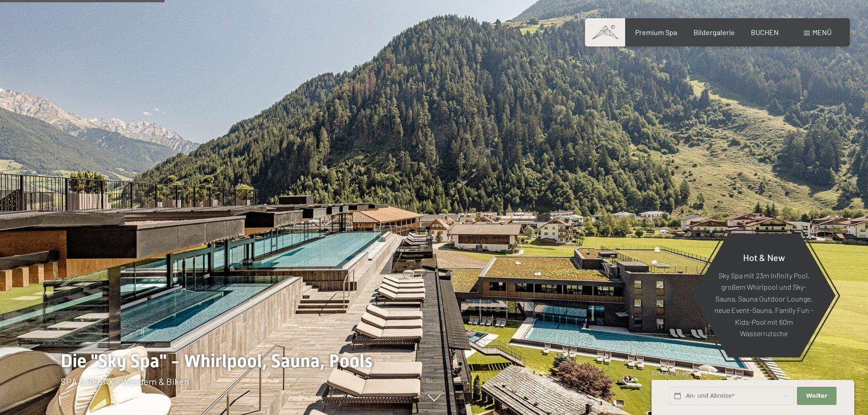 The image size is (868, 415). I want to click on a: Premium Spa, so click(656, 32).